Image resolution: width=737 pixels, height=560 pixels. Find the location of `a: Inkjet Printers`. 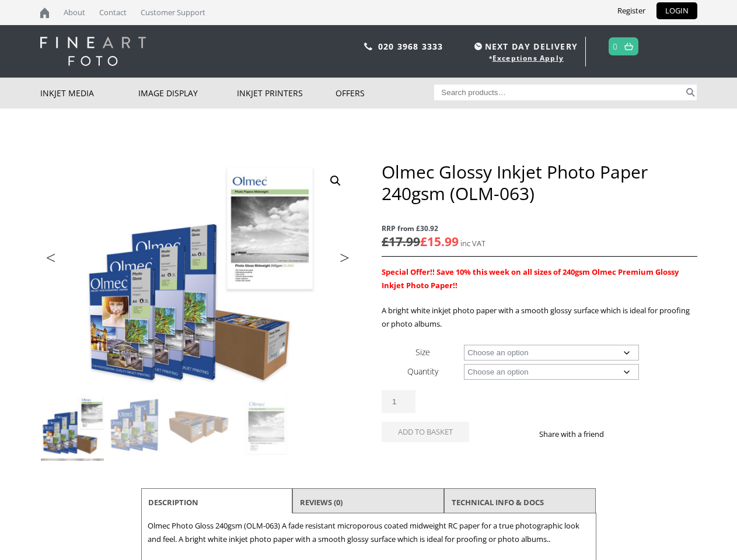

a: Inkjet Printers is located at coordinates (286, 93).